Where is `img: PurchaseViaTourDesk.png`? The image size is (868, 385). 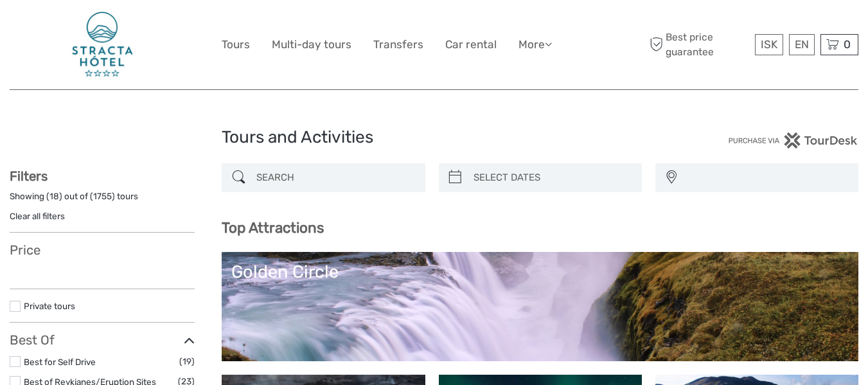
img: PurchaseViaTourDesk.png is located at coordinates (792, 140).